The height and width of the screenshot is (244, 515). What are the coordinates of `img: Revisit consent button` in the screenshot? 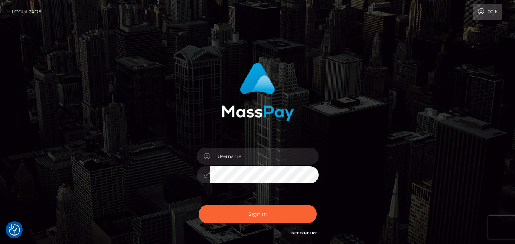 It's located at (14, 230).